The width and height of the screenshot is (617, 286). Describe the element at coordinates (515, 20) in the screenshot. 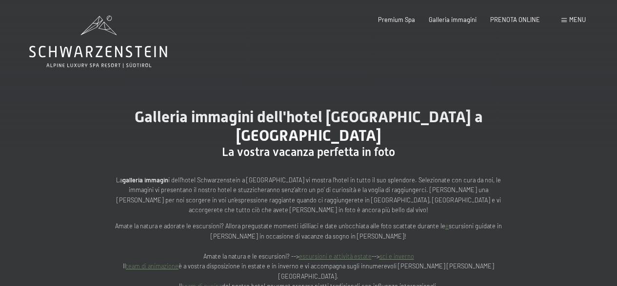

I see `span: PRENOTA ONLINE` at that location.